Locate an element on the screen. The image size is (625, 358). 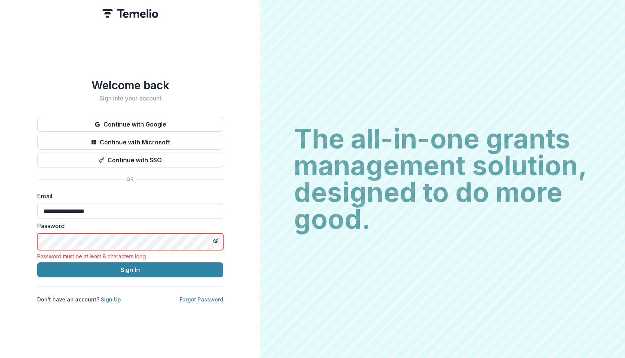
label: Password is located at coordinates (128, 226).